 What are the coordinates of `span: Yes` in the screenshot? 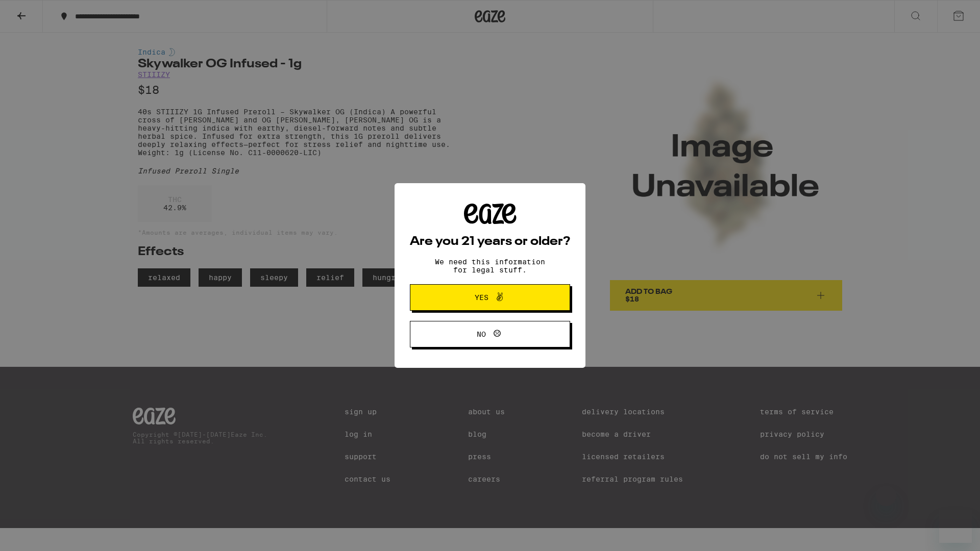 It's located at (481, 297).